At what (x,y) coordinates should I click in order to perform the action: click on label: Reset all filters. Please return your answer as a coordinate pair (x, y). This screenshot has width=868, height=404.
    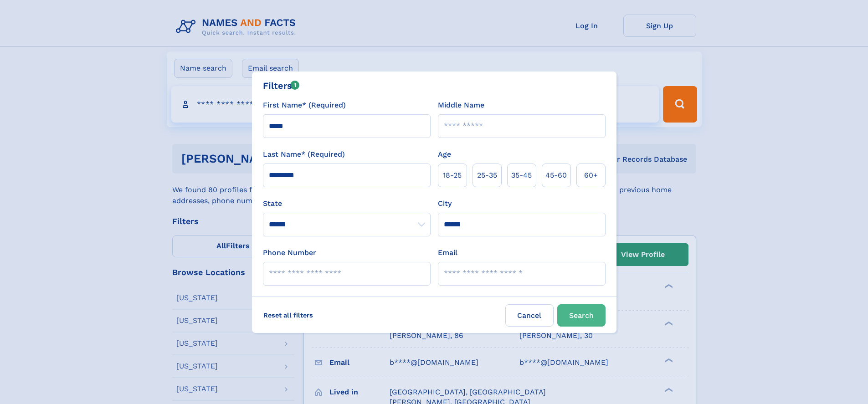
    Looking at the image, I should click on (288, 315).